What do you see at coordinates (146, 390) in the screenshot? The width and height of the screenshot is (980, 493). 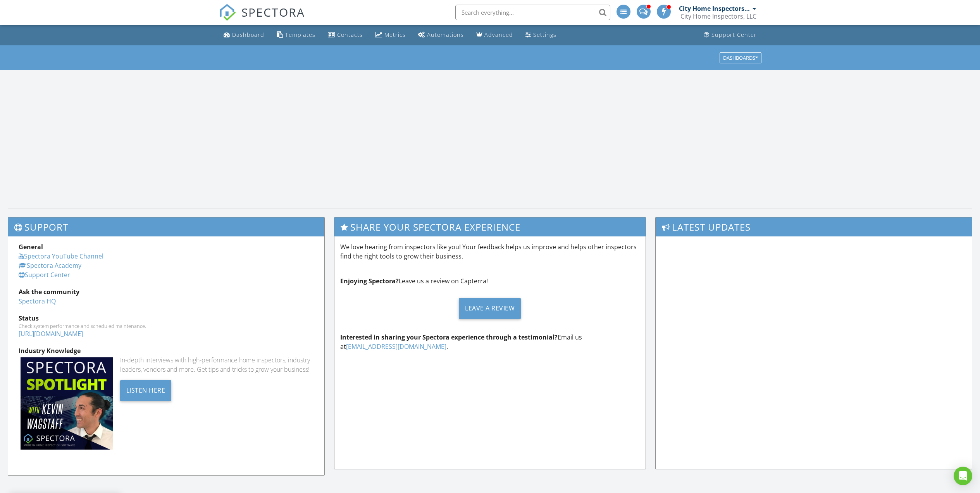 I see `a: Listen Here` at bounding box center [146, 390].